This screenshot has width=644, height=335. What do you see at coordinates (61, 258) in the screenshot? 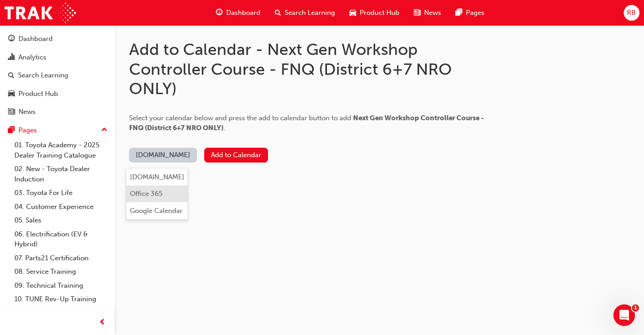
I see `a: 07. Parts21 Certification` at bounding box center [61, 258].